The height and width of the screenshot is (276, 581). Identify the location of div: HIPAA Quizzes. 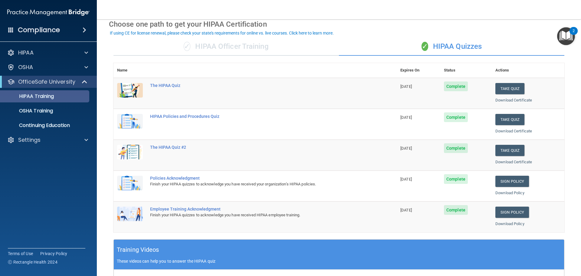
(452, 47).